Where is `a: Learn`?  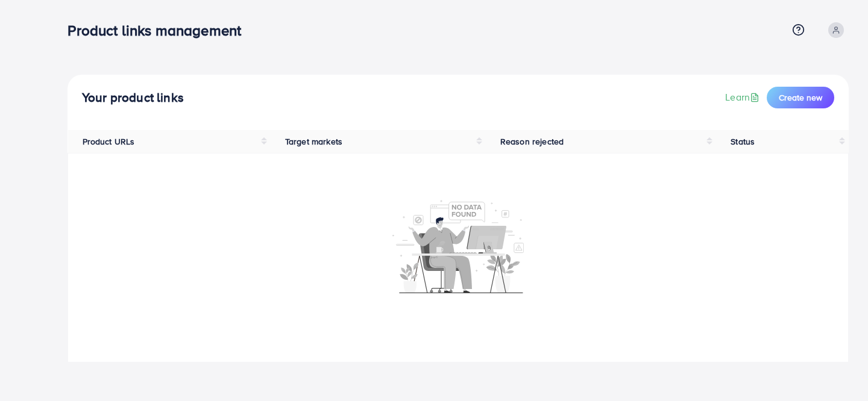 a: Learn is located at coordinates (743, 97).